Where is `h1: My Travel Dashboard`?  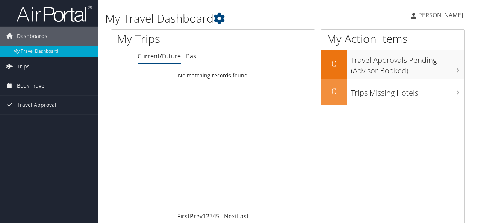
h1: My Travel Dashboard is located at coordinates (227, 18).